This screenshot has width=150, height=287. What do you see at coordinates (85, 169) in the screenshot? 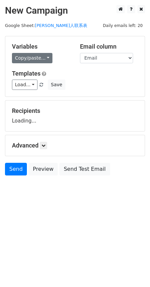
I see `a: Send Test Email` at bounding box center [85, 169].